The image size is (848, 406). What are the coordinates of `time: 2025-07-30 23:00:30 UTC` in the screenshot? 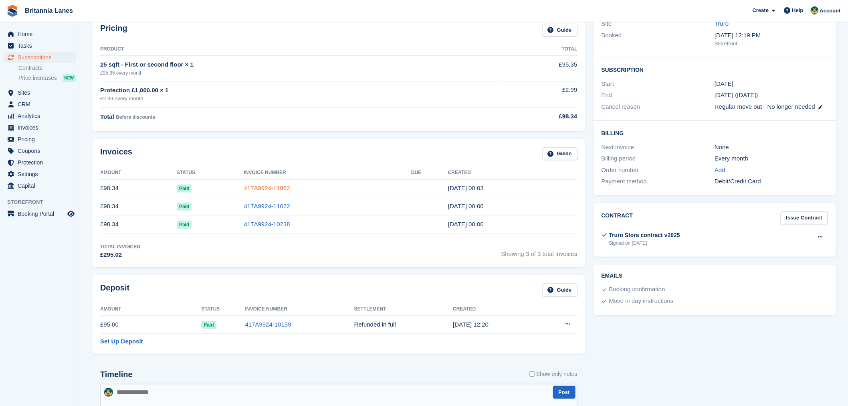 It's located at (466, 224).